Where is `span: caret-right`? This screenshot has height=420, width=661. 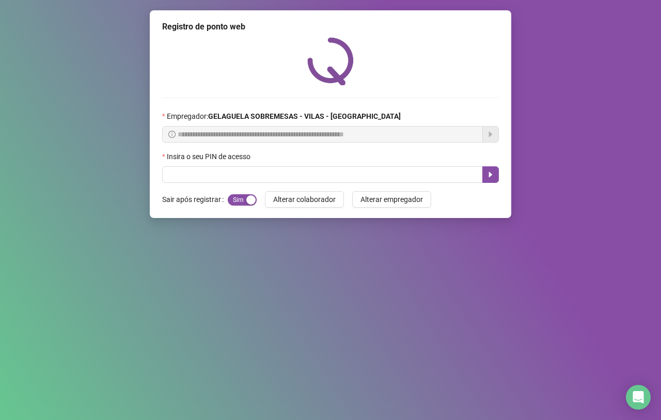
span: caret-right is located at coordinates (491, 175).